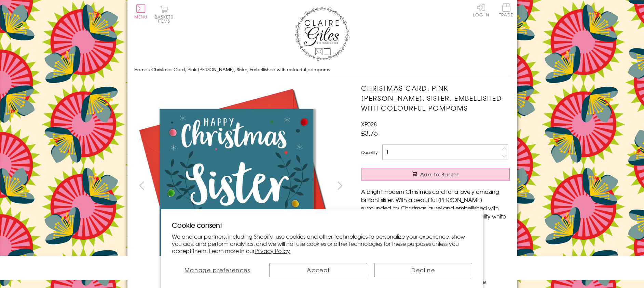 The image size is (644, 288). Describe the element at coordinates (217, 270) in the screenshot. I see `button: Manage preferences` at that location.